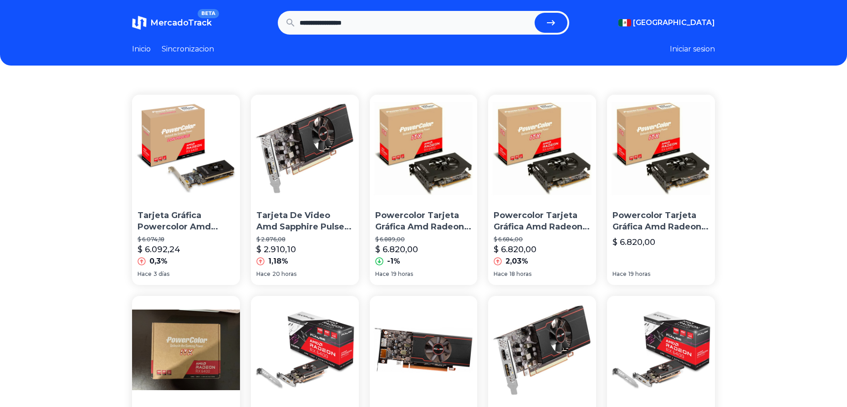 This screenshot has height=407, width=847. Describe the element at coordinates (141, 49) in the screenshot. I see `a: Inicio` at that location.